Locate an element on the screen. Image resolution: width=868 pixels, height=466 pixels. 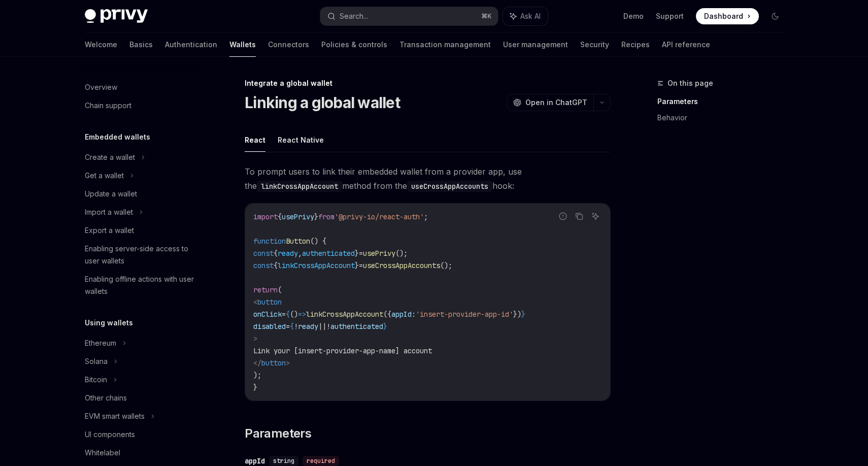
a: Dashboard is located at coordinates (728, 16).